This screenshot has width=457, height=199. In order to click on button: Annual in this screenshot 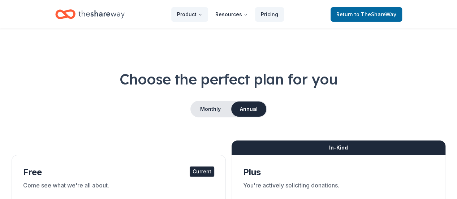, I will do `click(249, 109)`.